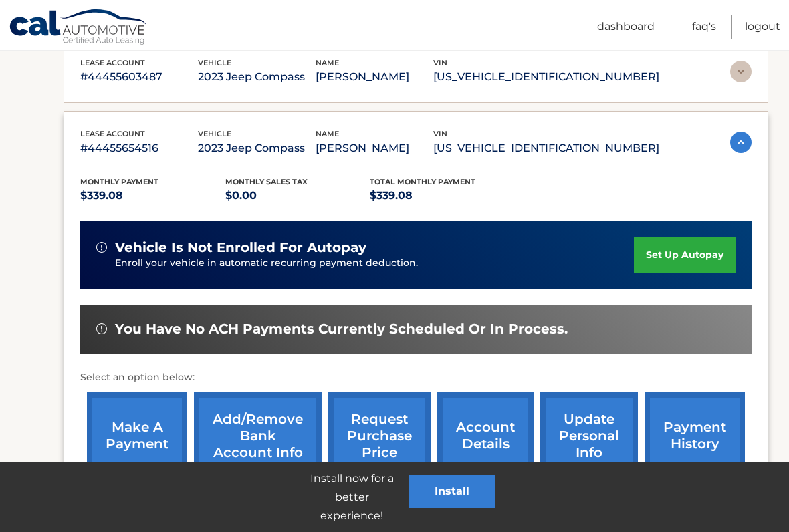  I want to click on a: set up autopay, so click(685, 255).